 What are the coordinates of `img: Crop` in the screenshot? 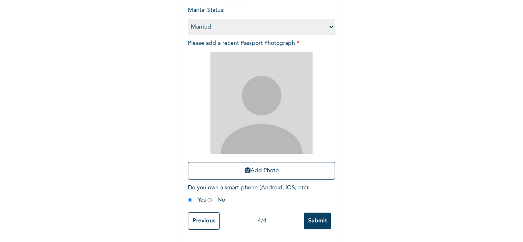 It's located at (262, 103).